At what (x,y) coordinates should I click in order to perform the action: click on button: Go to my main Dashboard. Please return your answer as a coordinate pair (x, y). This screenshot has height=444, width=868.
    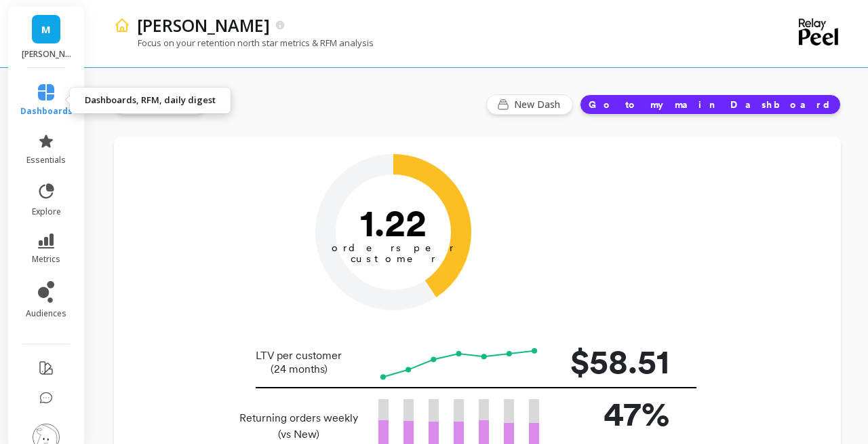
    Looking at the image, I should click on (710, 105).